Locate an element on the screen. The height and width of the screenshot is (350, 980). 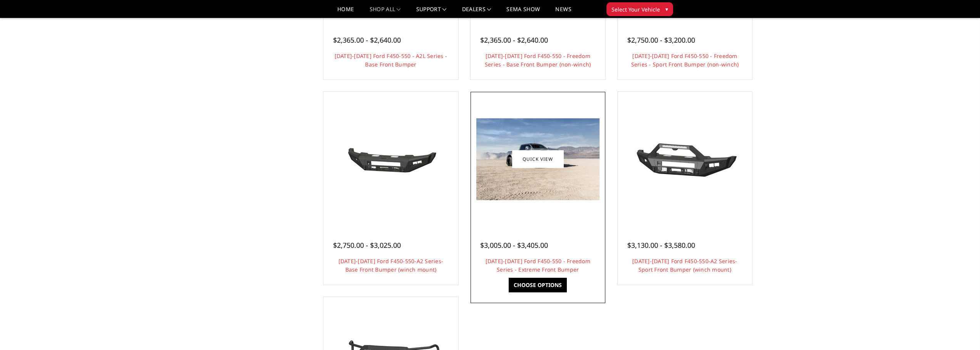
a: 2023-2025 Ford F450-550-A2 Series-Sport Front Bumper (winch mount) is located at coordinates (685, 159).